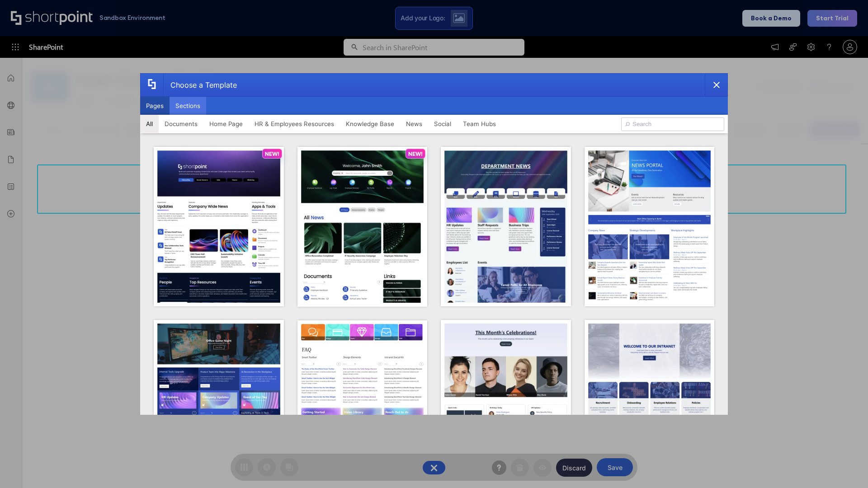 The width and height of the screenshot is (868, 488). What do you see at coordinates (846, 467) in the screenshot?
I see `div: Chat Widget` at bounding box center [846, 467].